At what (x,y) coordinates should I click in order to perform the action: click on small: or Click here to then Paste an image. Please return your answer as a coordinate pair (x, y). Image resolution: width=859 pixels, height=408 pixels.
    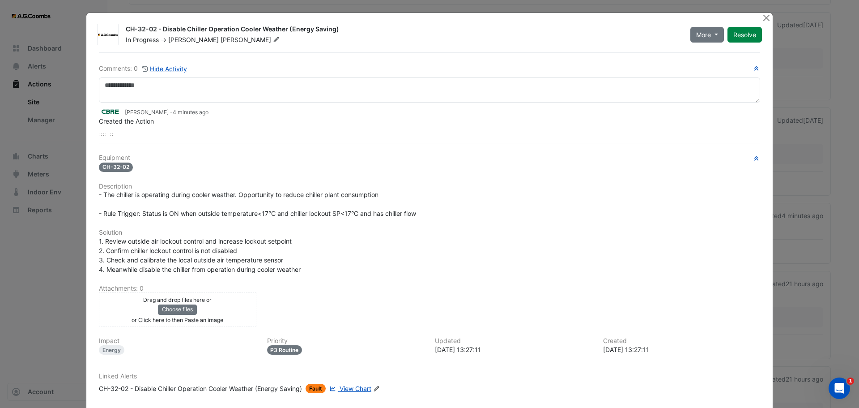
    Looking at the image, I should click on (177, 320).